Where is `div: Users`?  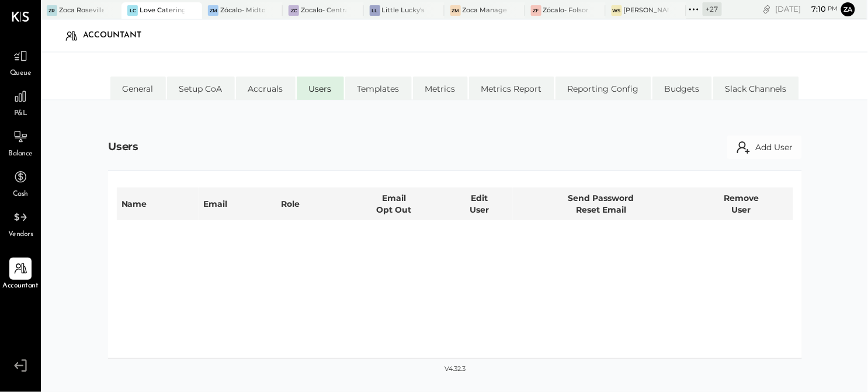
div: Users is located at coordinates (123, 147).